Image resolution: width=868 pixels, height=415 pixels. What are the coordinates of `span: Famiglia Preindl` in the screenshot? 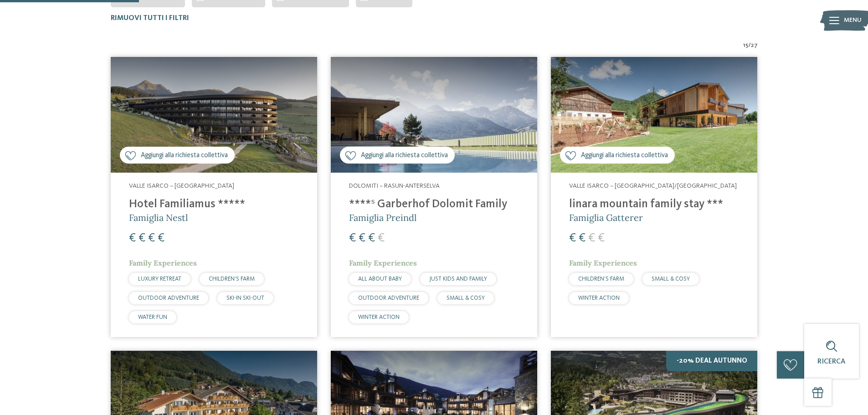 It's located at (383, 217).